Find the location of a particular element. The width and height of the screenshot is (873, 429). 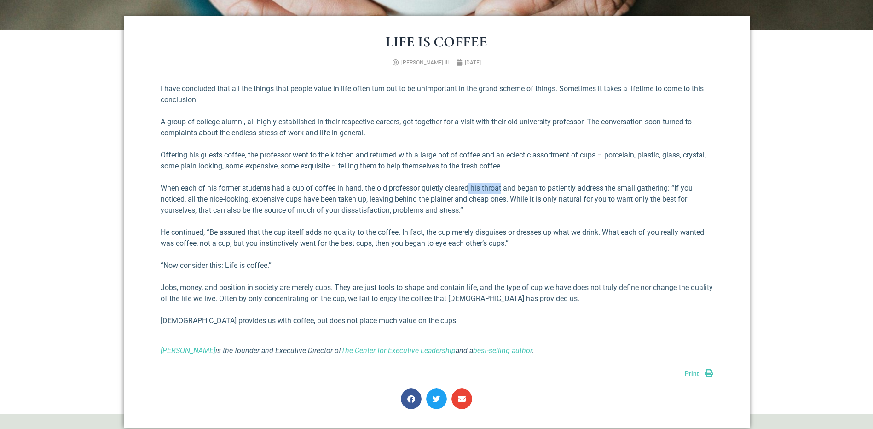

p: A group of college alumni, all highly established in their respective careers, got together for a... is located at coordinates (437, 127).